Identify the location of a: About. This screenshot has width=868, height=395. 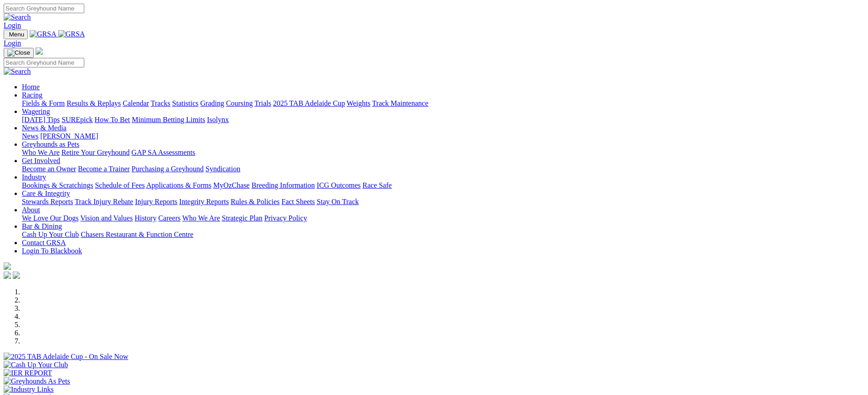
(31, 210).